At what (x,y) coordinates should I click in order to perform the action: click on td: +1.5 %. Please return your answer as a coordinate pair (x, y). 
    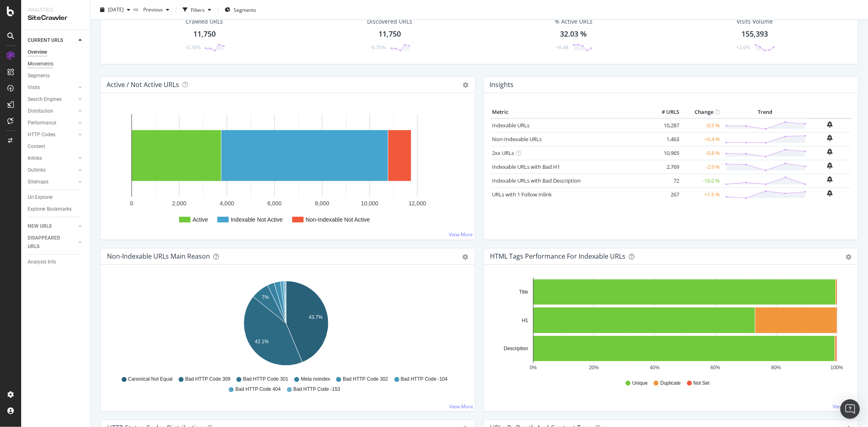
    Looking at the image, I should click on (702, 194).